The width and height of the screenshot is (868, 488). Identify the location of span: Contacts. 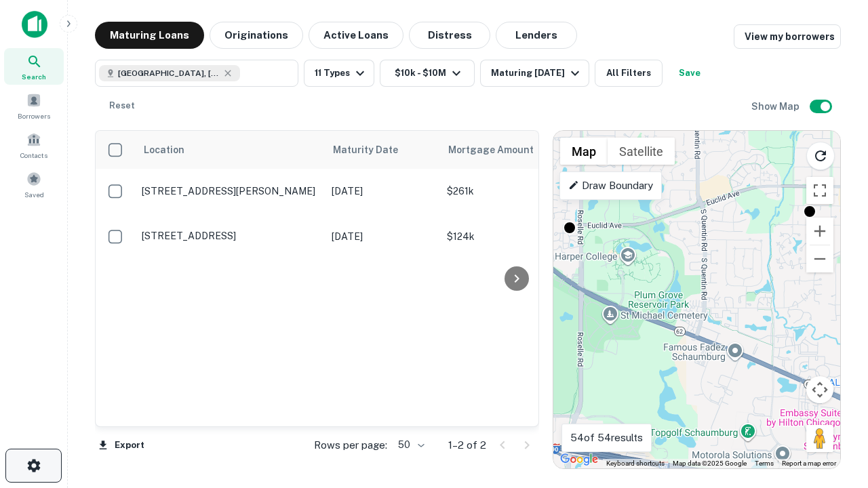
(34, 155).